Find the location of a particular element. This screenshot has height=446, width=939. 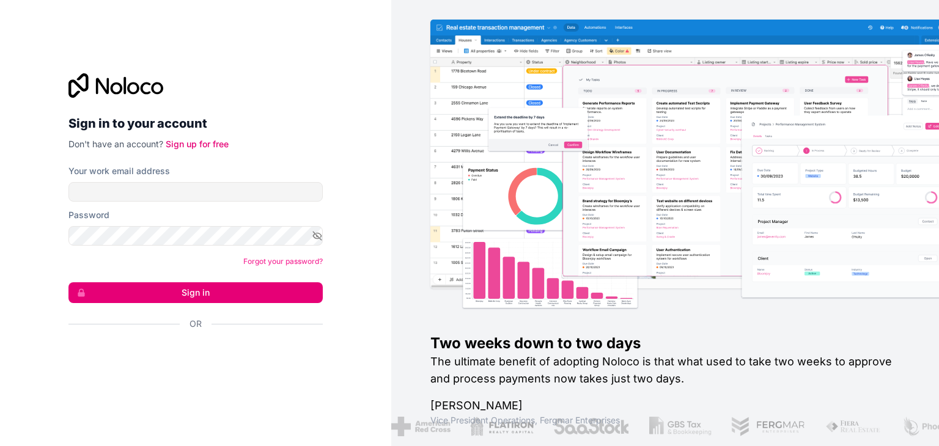

h2: Sign in to your account is located at coordinates (196, 123).